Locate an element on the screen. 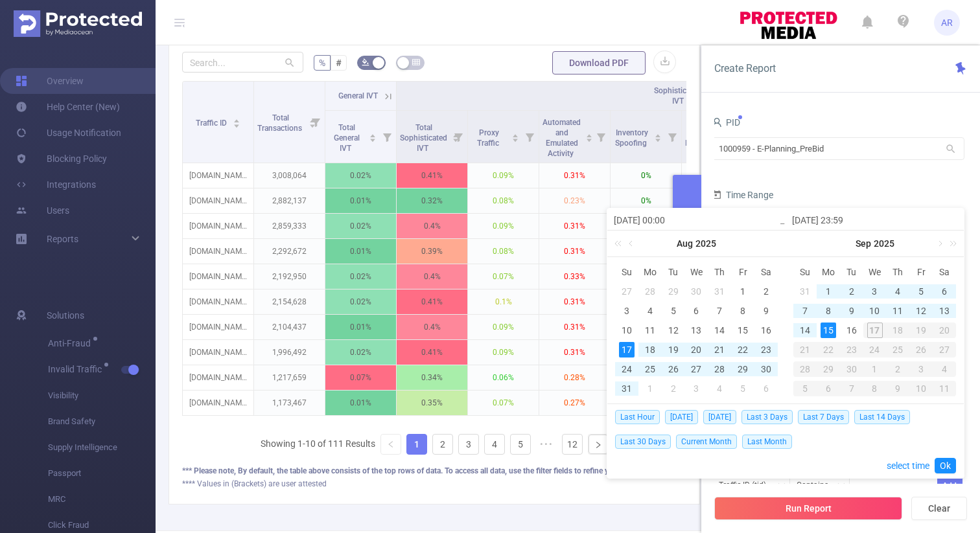 The image size is (980, 533). li: Next 5 Pages is located at coordinates (546, 445).